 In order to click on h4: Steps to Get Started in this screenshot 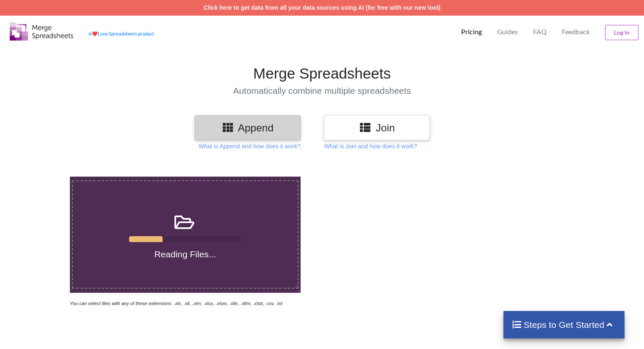, I will do `click(564, 325)`.